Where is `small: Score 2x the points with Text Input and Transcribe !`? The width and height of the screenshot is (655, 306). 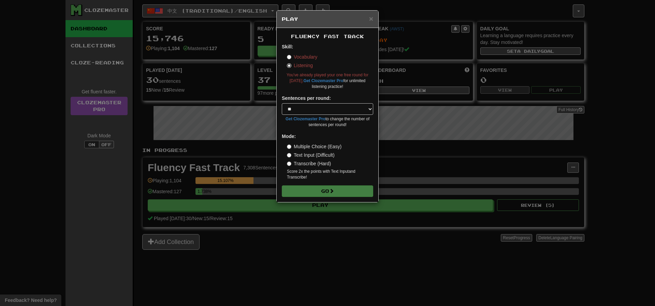
small: Score 2x the points with Text Input and Transcribe ! is located at coordinates (330, 175).